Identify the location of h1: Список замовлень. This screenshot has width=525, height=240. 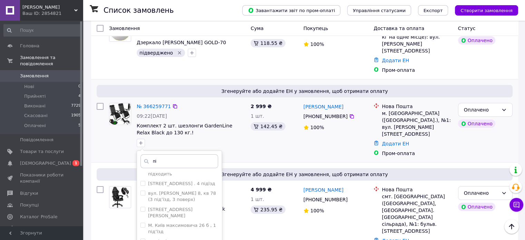
(138, 10).